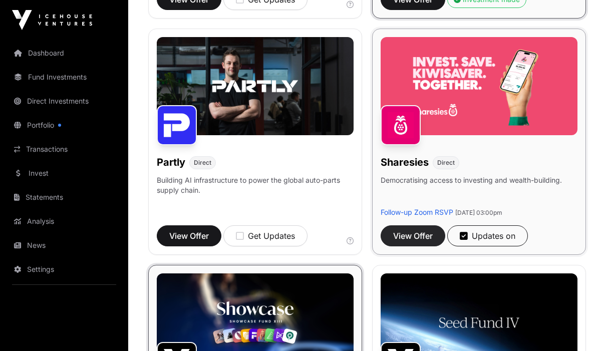 Image resolution: width=606 pixels, height=351 pixels. I want to click on a: Transactions, so click(64, 149).